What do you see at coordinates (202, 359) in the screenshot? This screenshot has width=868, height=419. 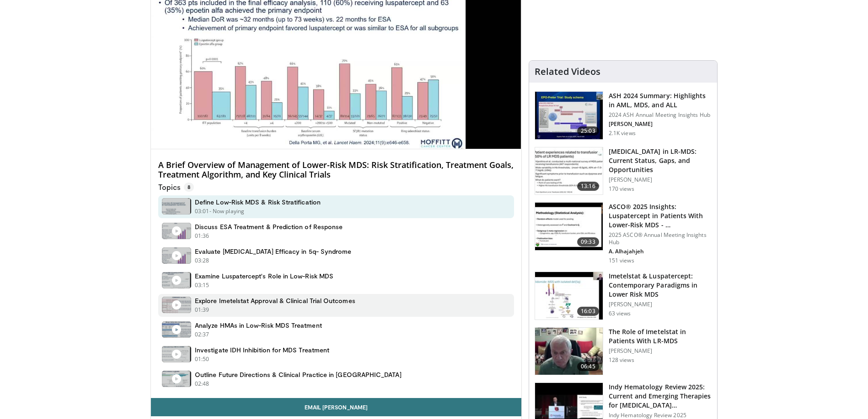 I see `p: 01:50` at bounding box center [202, 359].